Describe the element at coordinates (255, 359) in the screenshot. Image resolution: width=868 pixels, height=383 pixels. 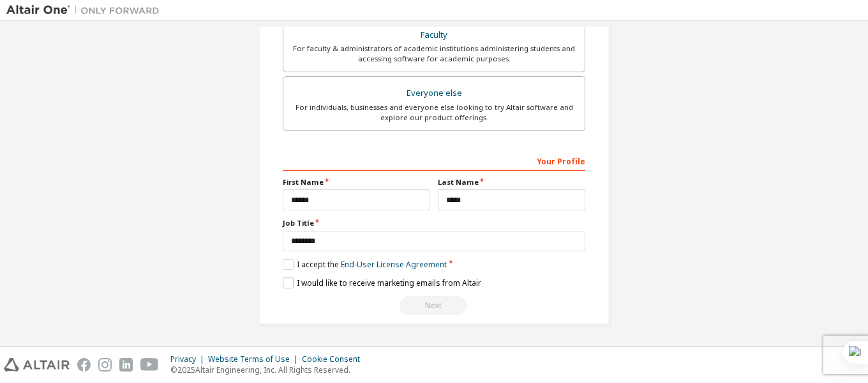
I see `div: Website Terms of Use` at that location.